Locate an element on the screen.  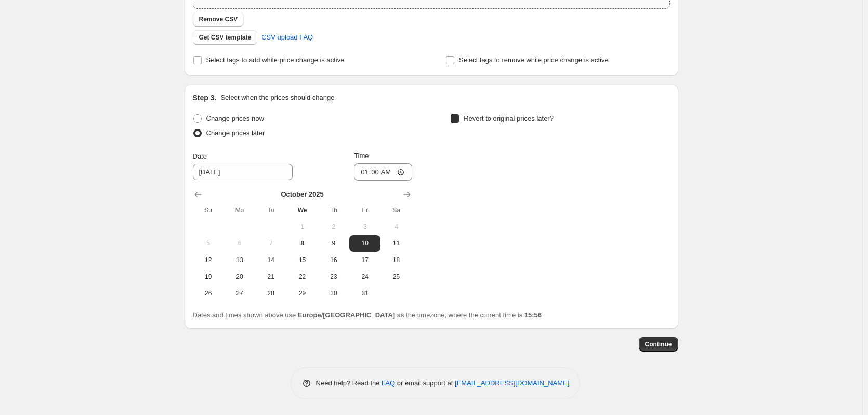
a: FAQ is located at coordinates (388, 382).